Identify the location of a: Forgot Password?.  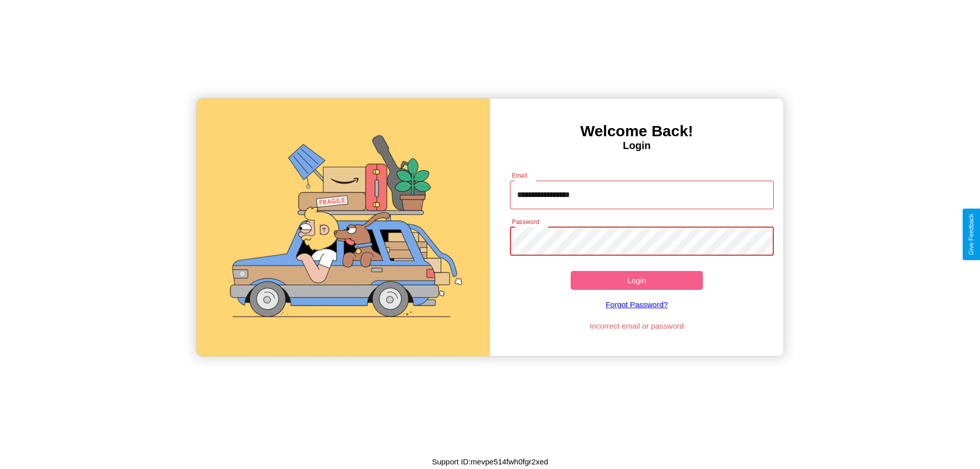
(637, 304).